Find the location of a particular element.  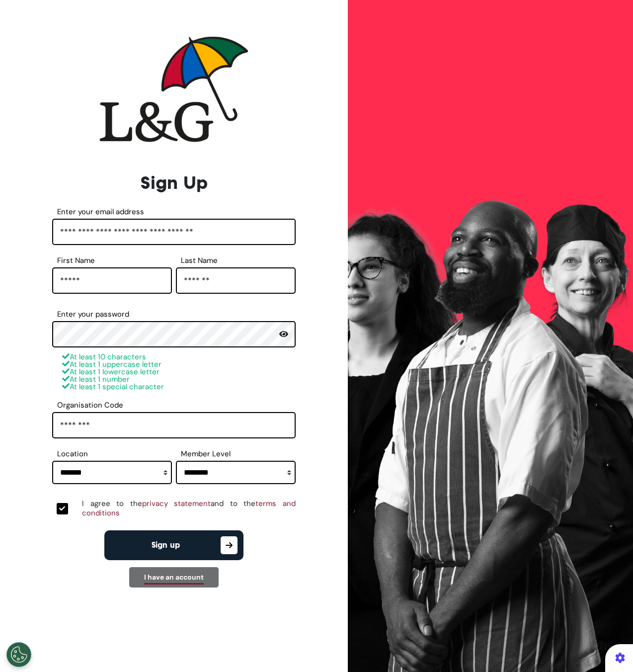

span: At least 1 special character is located at coordinates (113, 387).